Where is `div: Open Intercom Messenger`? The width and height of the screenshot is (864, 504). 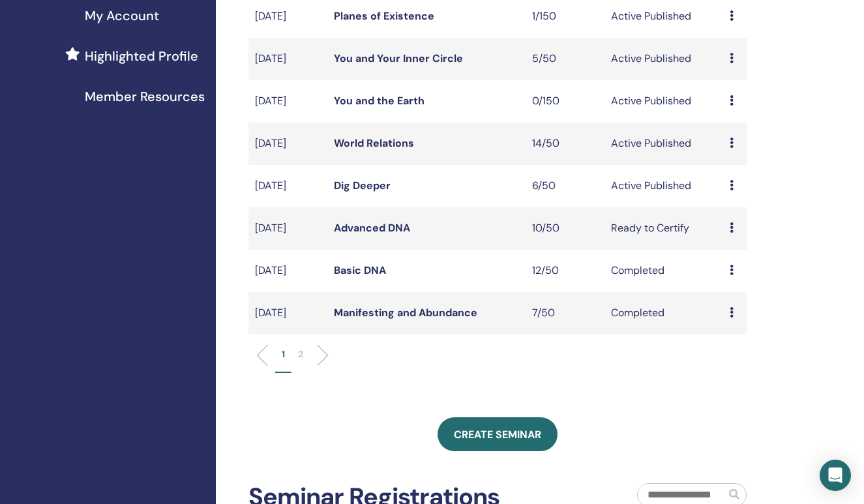
div: Open Intercom Messenger is located at coordinates (835, 475).